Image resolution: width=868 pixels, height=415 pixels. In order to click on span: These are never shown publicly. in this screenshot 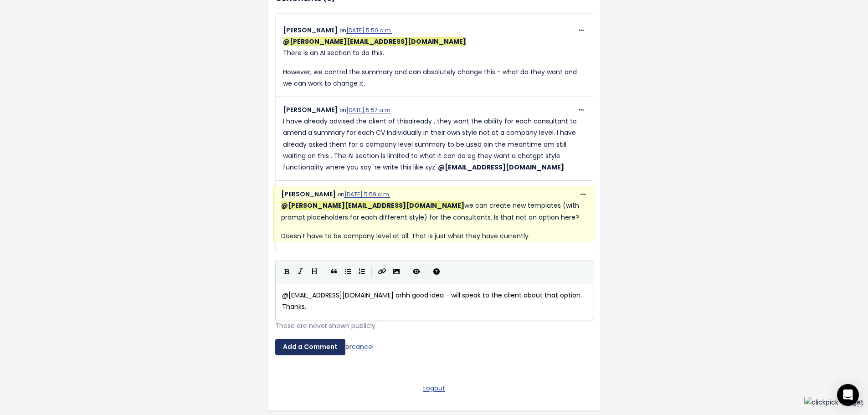, I will do `click(326, 326)`.